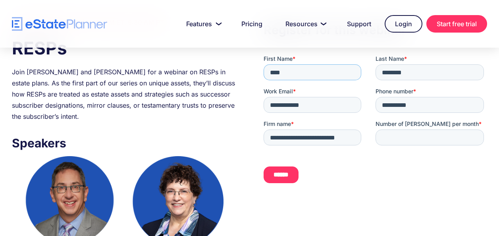  I want to click on h3: Speakers, so click(123, 143).